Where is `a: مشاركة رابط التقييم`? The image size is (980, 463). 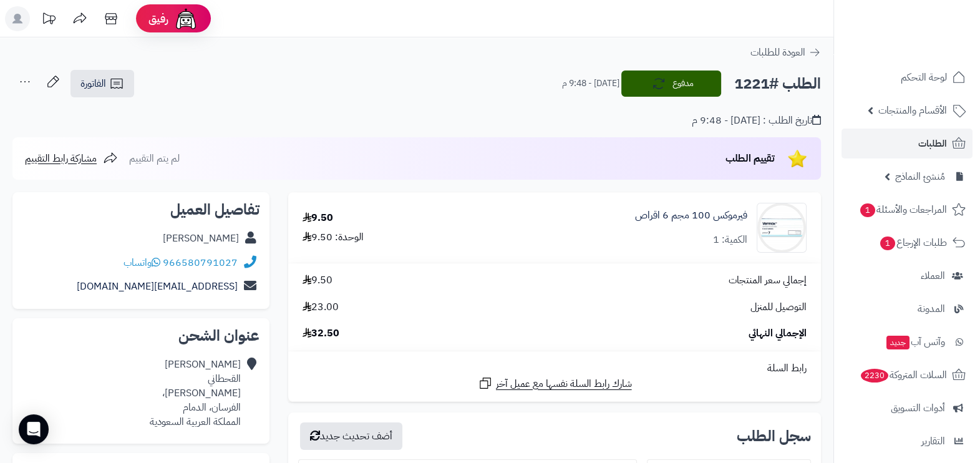 a: مشاركة رابط التقييم is located at coordinates (71, 159).